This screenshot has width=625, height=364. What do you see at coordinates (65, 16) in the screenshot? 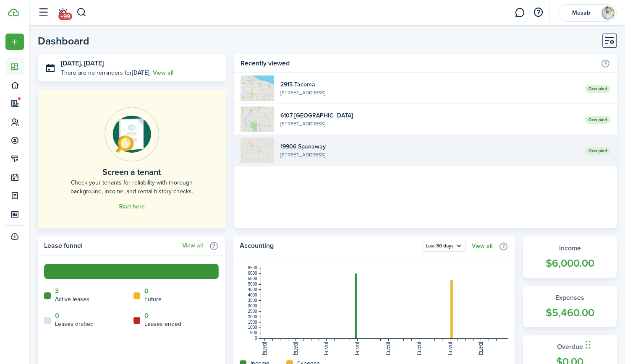
I see `span: +99` at bounding box center [65, 16].